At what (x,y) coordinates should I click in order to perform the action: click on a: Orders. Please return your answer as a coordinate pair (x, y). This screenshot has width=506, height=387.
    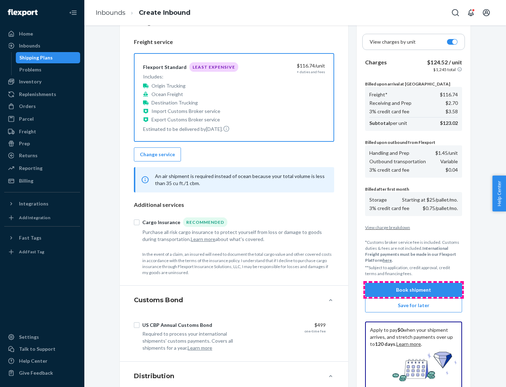
    Looking at the image, I should click on (42, 106).